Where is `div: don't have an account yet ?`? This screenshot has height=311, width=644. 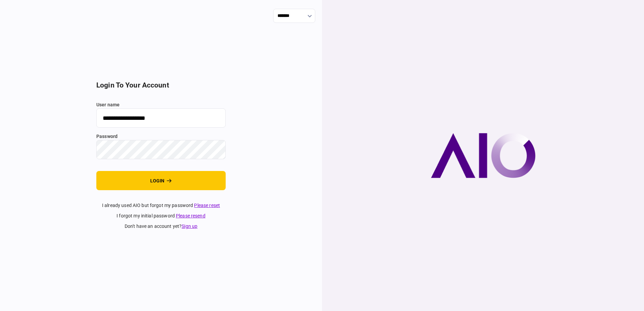 div: don't have an account yet ? is located at coordinates (161, 226).